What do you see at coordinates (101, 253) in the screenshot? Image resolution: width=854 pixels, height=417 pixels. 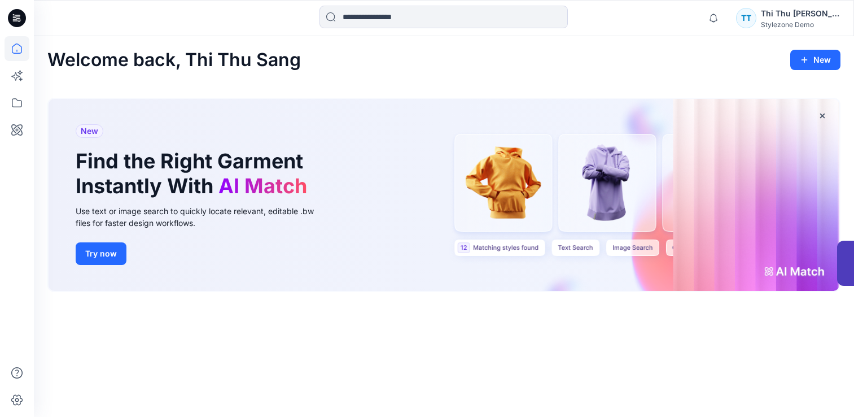 I see `button: Try now` at bounding box center [101, 253].